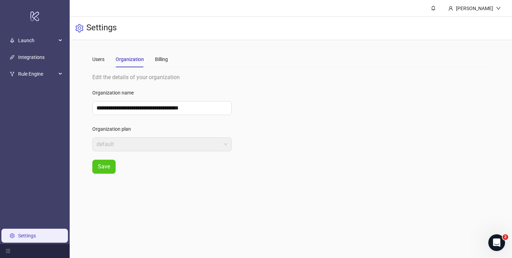 This screenshot has height=258, width=512. Describe the element at coordinates (37, 74) in the screenshot. I see `span: Rule Engine` at that location.